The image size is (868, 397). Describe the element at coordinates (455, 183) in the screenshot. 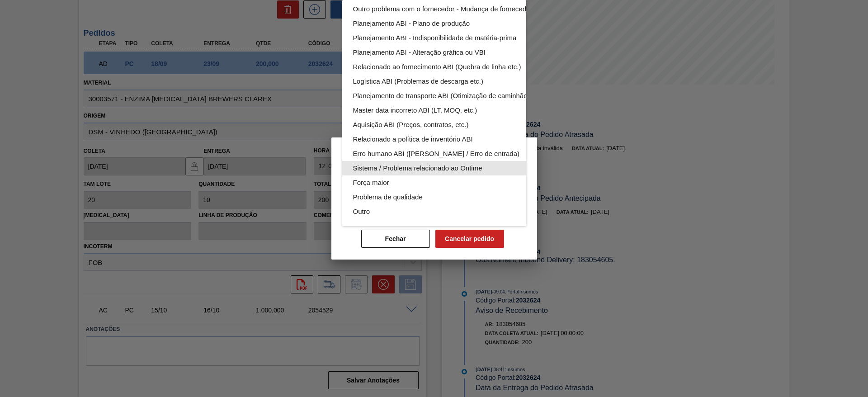

I see `div: Força maior` at that location.